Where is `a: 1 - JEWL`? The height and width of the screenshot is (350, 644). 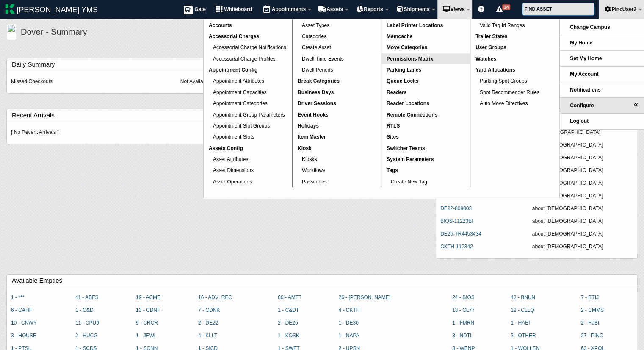
a: 1 - JEWL is located at coordinates (146, 336).